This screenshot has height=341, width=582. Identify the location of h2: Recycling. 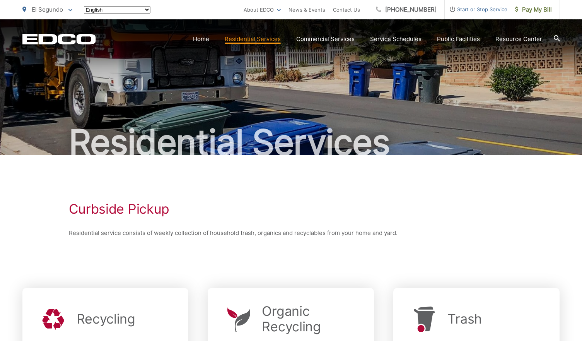
(106, 319).